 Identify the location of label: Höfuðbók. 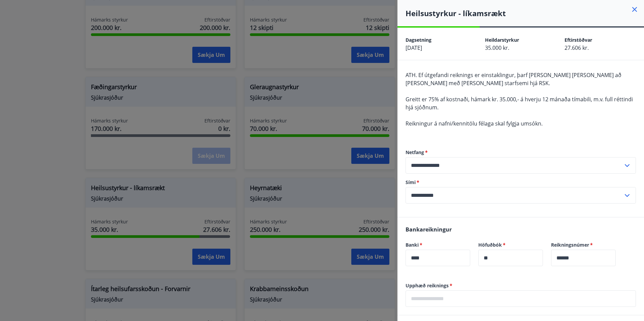
(511, 245).